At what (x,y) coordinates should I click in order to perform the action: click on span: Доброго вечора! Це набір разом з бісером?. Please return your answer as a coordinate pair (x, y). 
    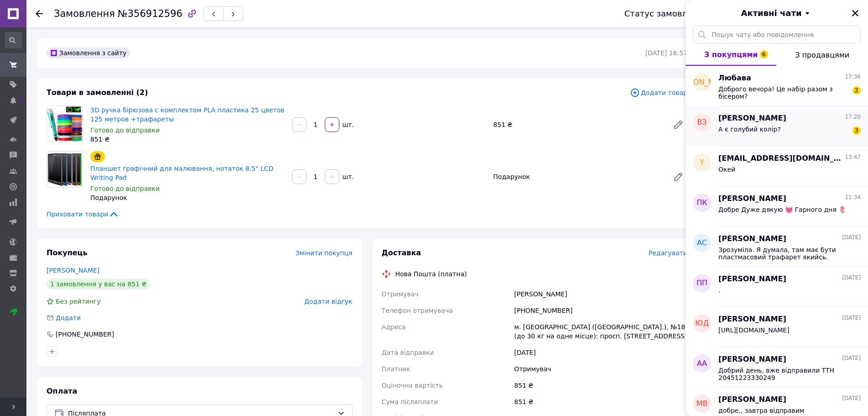
    Looking at the image, I should click on (783, 93).